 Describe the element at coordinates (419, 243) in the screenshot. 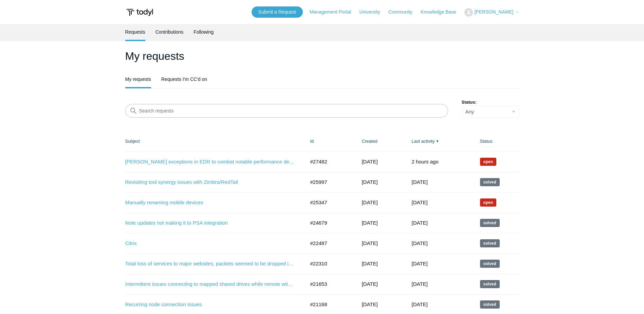

I see `time: 02/13/2025, 12:02` at that location.